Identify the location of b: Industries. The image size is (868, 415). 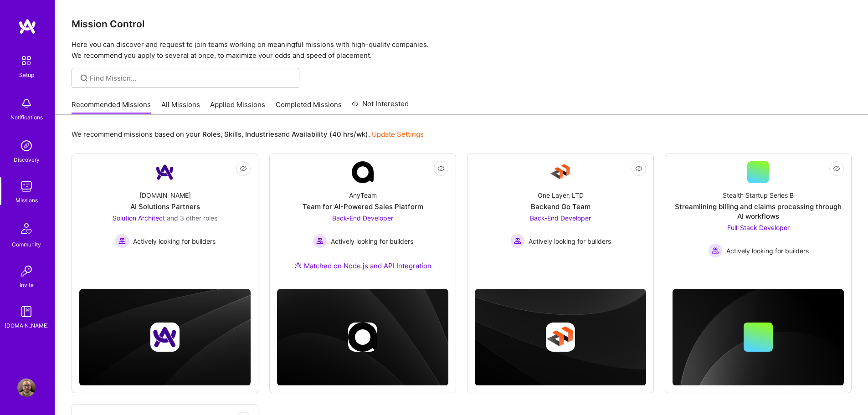
(262, 134).